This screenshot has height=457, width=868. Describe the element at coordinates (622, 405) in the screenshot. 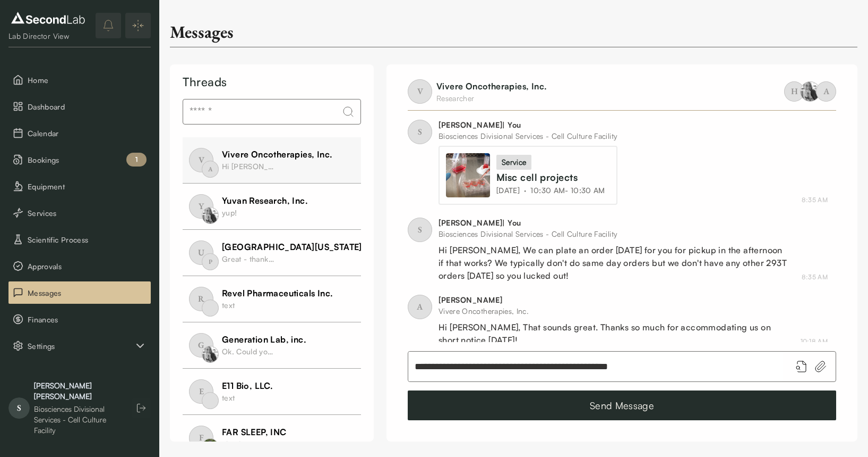

I see `button: Send Message` at that location.